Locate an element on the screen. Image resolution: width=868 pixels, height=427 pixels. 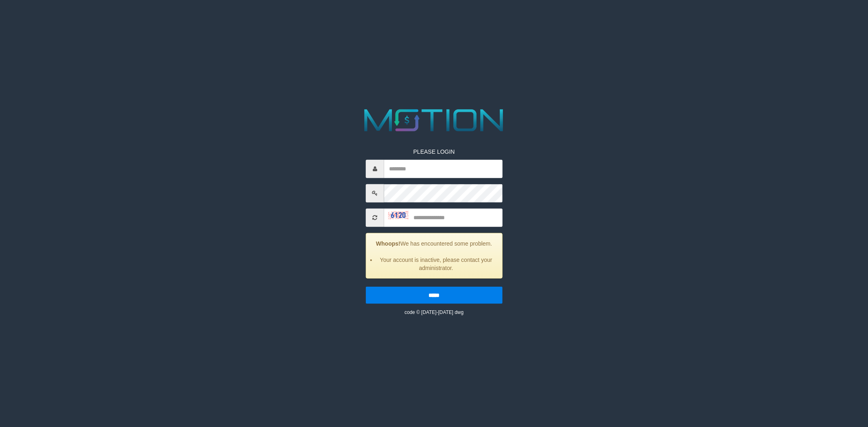
img: MOTION_logo.png is located at coordinates (434, 120).